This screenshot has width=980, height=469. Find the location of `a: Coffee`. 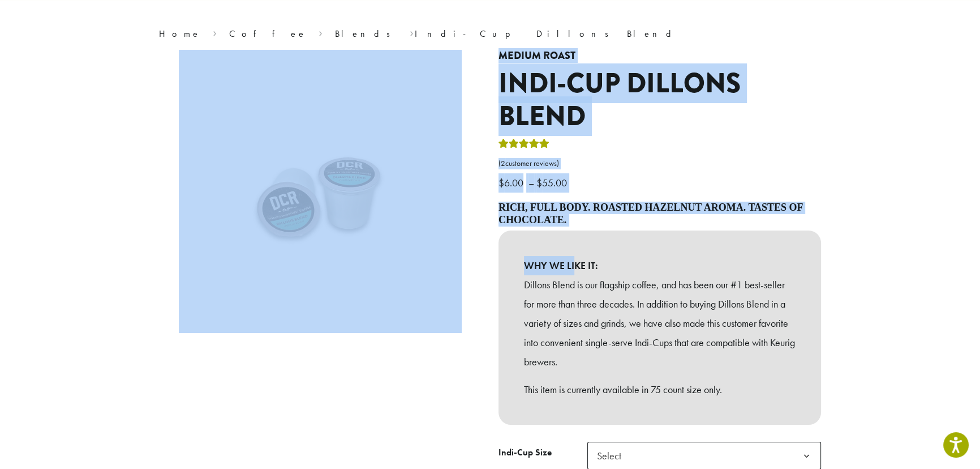

a: Coffee is located at coordinates (268, 33).